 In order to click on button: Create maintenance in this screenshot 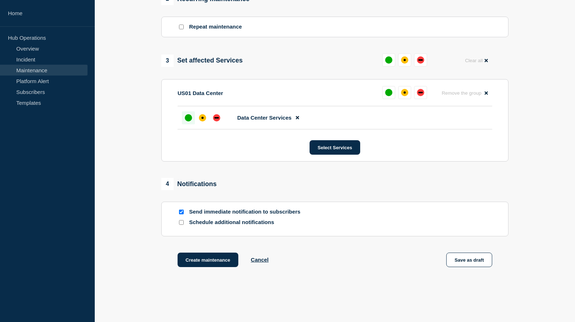, I will do `click(208, 260)`.